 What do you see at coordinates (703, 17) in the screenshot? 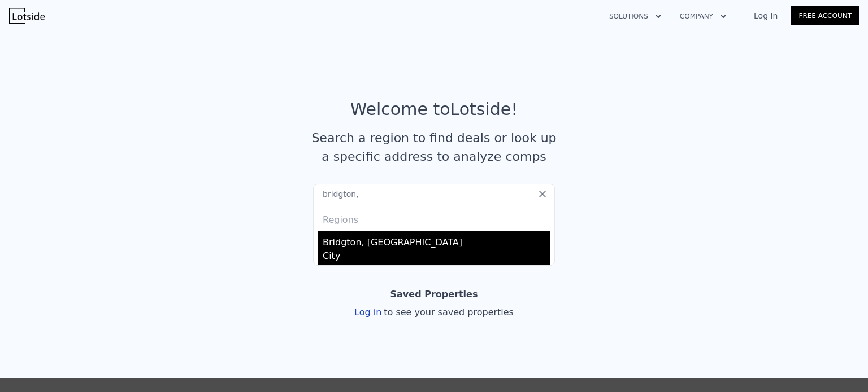
I see `button: Company` at bounding box center [703, 17].